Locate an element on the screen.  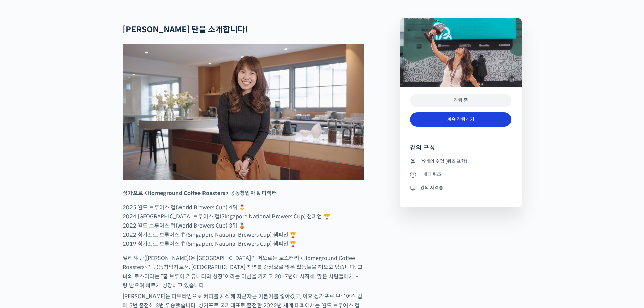
a: 홈 is located at coordinates (24, 223).